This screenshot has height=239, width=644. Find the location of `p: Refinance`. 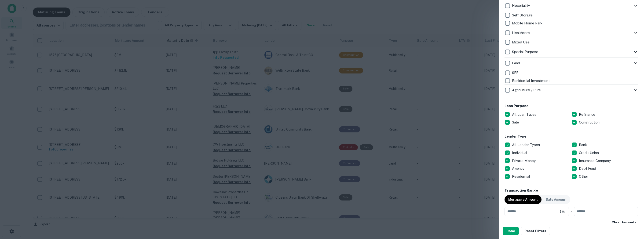

p: Refinance is located at coordinates (588, 114).